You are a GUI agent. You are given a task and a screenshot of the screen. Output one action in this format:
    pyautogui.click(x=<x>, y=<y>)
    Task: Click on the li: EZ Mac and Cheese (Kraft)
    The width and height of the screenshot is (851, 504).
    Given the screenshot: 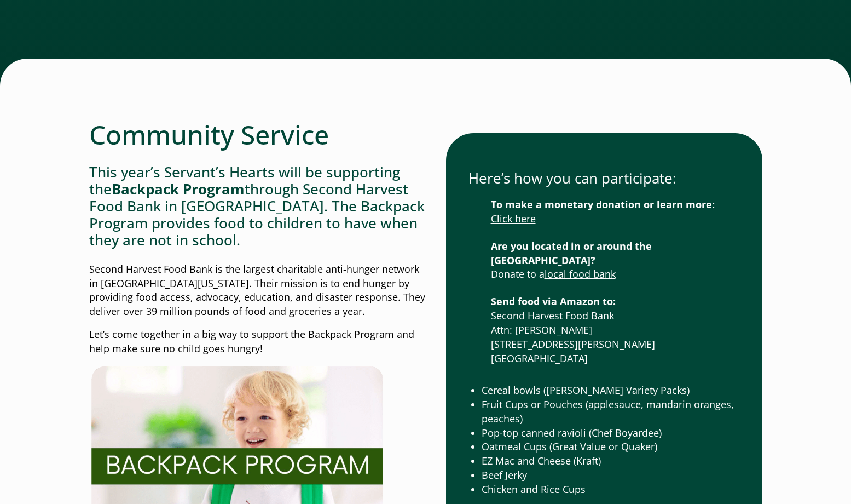 What is the action you would take?
    pyautogui.click(x=611, y=461)
    